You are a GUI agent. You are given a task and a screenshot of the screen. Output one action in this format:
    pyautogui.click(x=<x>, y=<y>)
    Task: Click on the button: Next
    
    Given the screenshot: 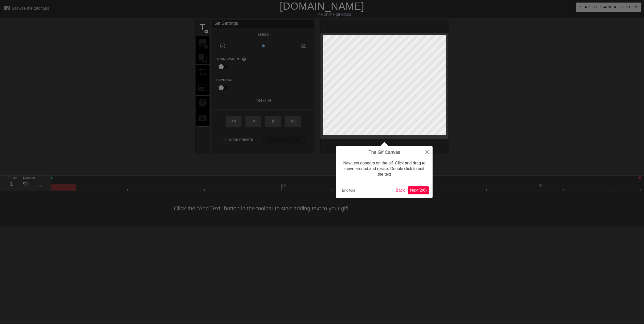 What is the action you would take?
    pyautogui.click(x=418, y=190)
    